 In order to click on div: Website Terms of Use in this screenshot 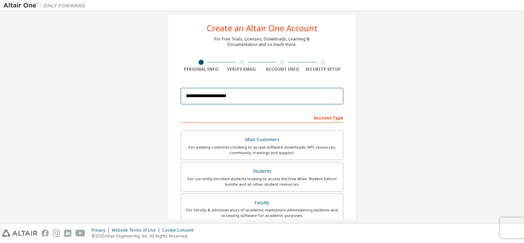, I will do `click(137, 230)`.